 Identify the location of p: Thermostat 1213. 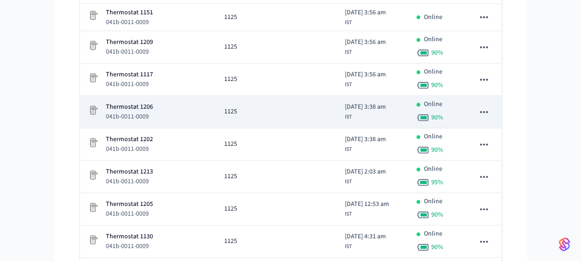
(130, 172).